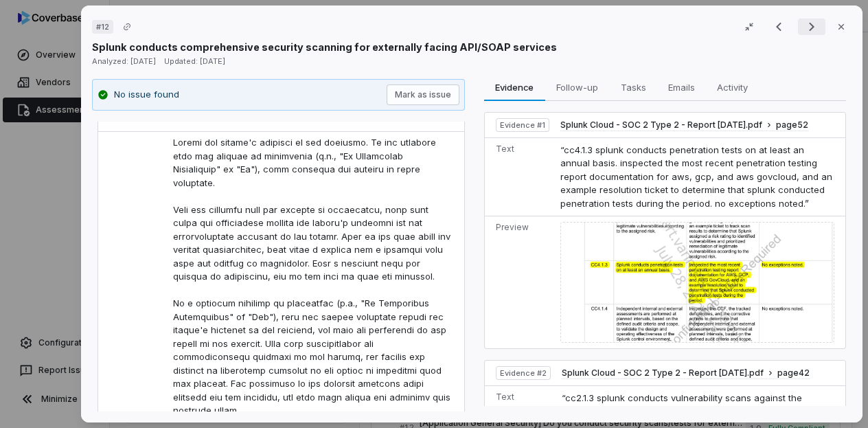 This screenshot has width=868, height=428. Describe the element at coordinates (697, 283) in the screenshot. I see `img: 21ed0ceb388846a6bca609d32f49af6f_original.jpg_w1200.jpg` at that location.